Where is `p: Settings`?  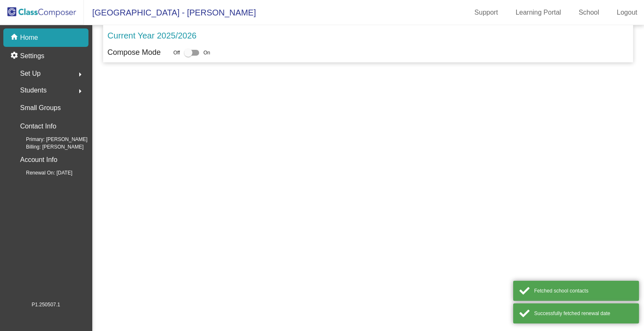
p: Settings is located at coordinates (32, 56).